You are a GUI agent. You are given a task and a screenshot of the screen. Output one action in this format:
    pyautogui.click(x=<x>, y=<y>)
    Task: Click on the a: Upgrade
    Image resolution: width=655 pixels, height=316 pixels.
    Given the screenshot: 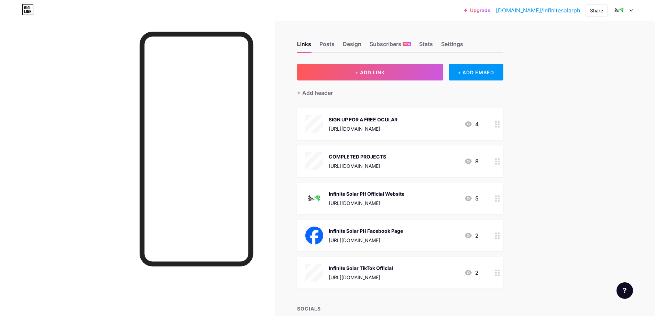 What is the action you would take?
    pyautogui.click(x=477, y=10)
    